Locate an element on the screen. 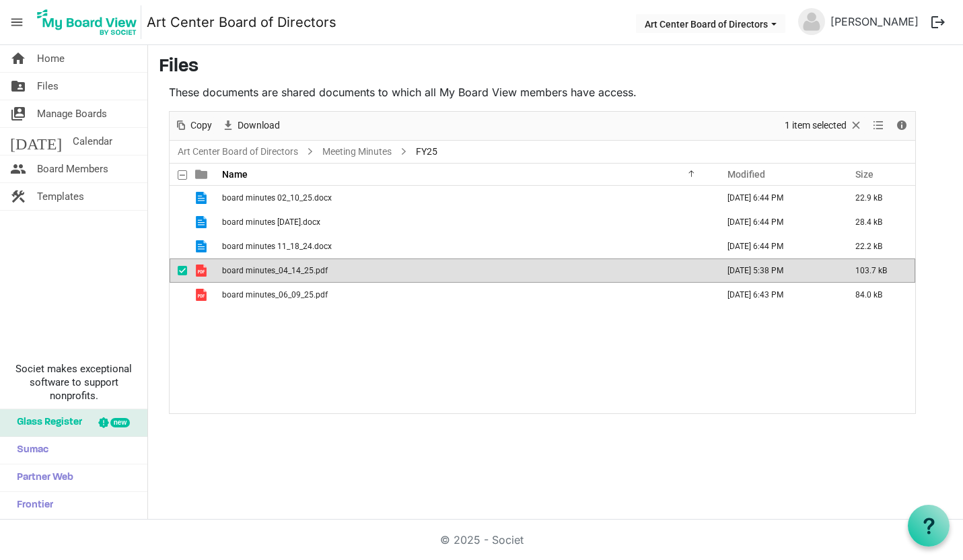 Image resolution: width=963 pixels, height=560 pixels. span: FY25 is located at coordinates (427, 152).